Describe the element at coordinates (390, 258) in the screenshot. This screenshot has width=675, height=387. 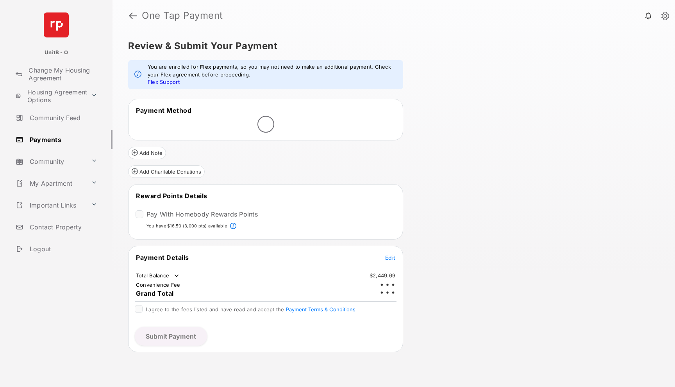
I see `button: Edit` at that location.